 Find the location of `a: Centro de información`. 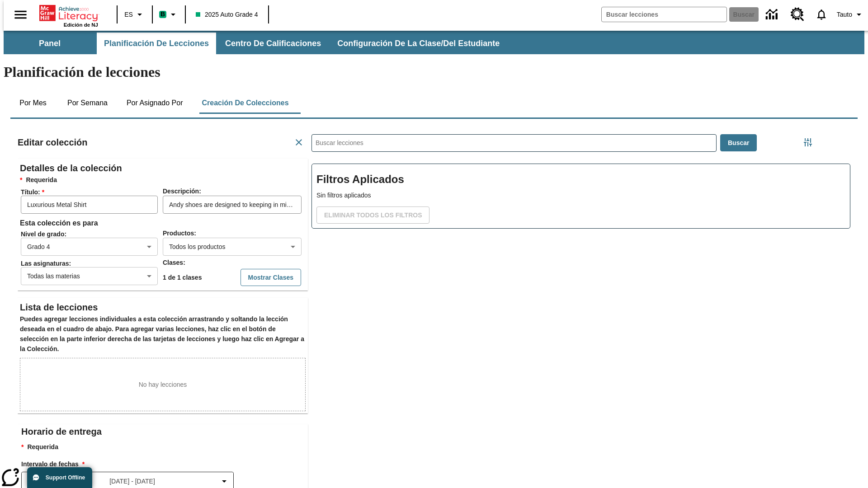

a: Centro de información is located at coordinates (773, 14).